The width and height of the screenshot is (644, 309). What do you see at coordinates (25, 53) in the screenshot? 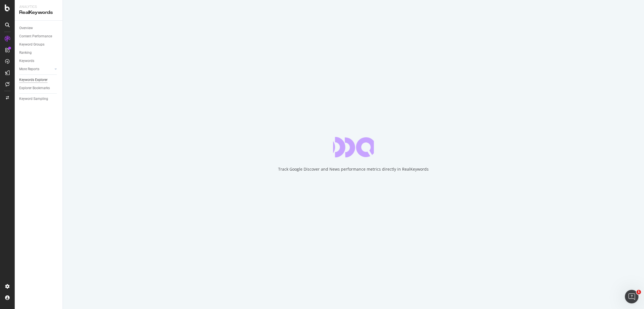
I see `div: Ranking` at bounding box center [25, 53].